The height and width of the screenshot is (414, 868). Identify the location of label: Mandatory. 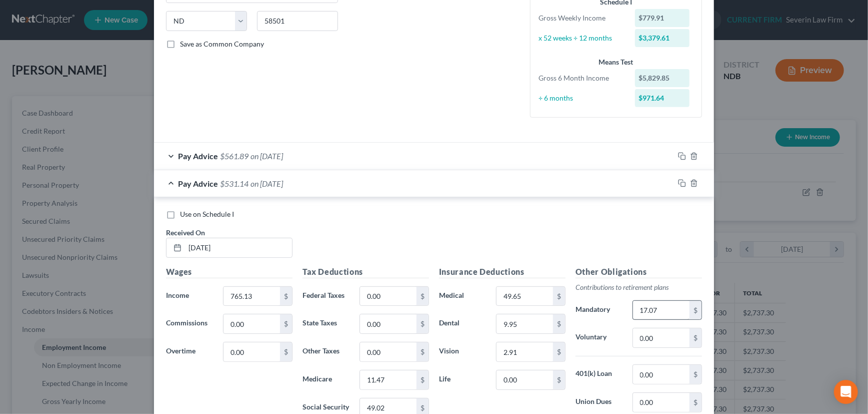
(599, 310).